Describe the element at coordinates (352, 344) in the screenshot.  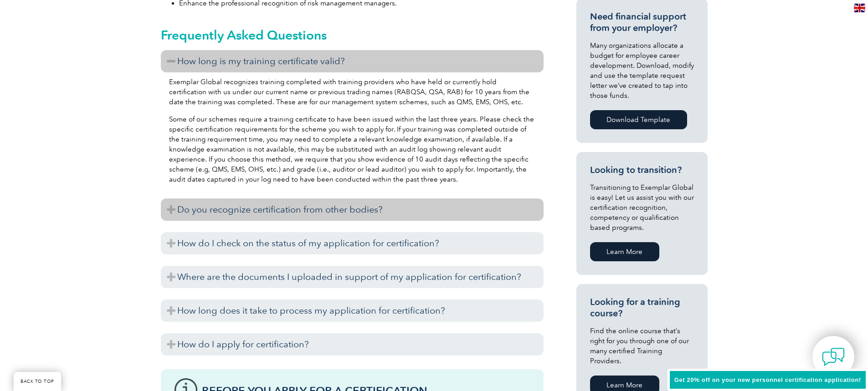
I see `h3: How do I apply for certification?` at that location.